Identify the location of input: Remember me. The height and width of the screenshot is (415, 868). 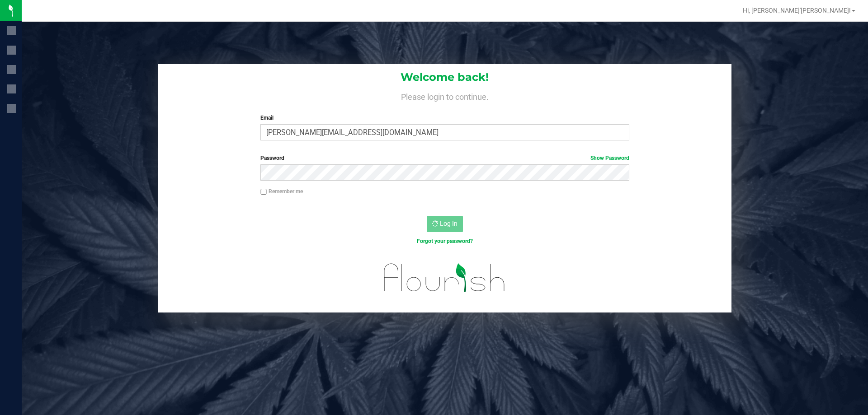
(263, 192).